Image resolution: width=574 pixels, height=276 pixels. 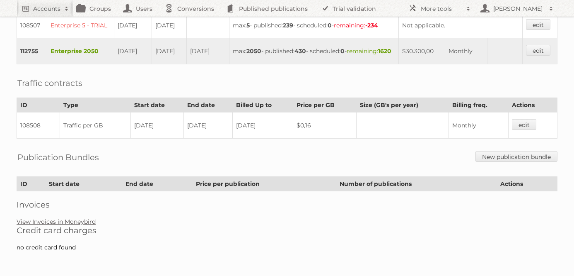 I want to click on td: Not applicable., so click(x=460, y=25).